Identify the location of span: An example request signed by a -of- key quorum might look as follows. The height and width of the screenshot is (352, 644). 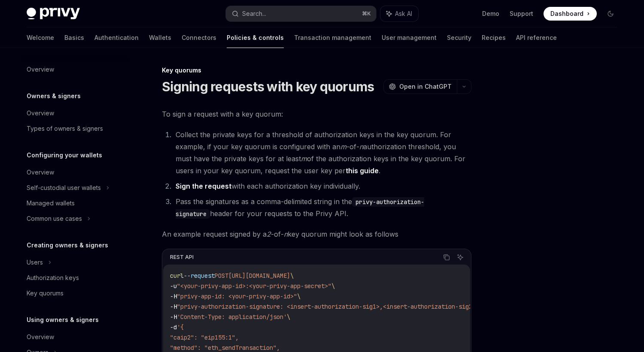
(316, 234).